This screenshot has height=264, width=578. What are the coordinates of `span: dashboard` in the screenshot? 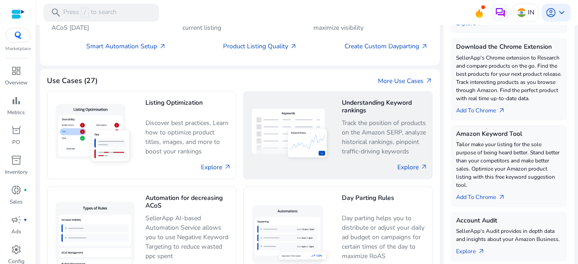 It's located at (16, 71).